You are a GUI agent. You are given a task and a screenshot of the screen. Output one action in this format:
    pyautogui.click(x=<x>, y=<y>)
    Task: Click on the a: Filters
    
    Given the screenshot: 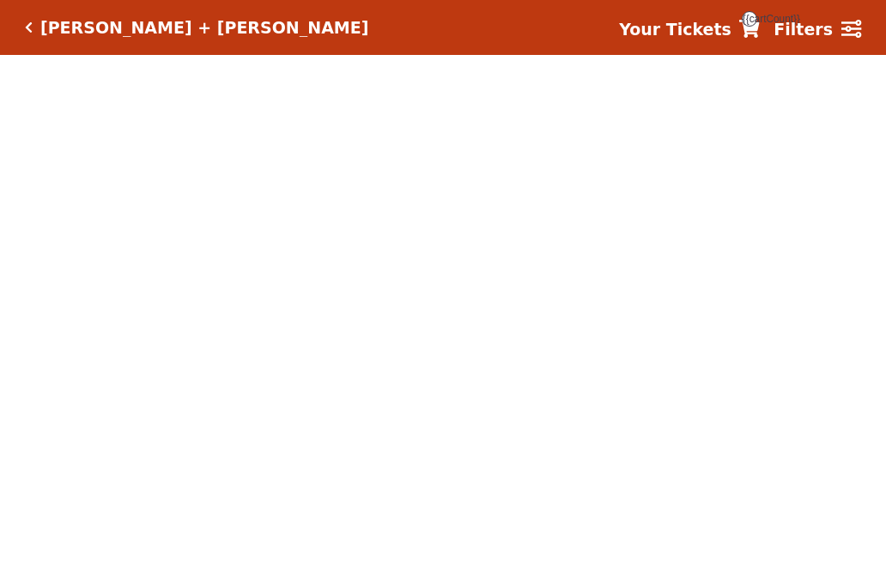 What is the action you would take?
    pyautogui.click(x=817, y=29)
    